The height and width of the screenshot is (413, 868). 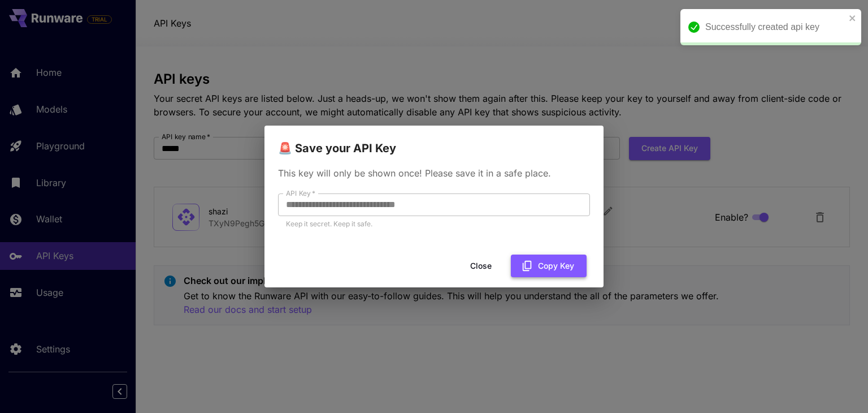 I want to click on div: Successfully created api key, so click(x=775, y=27).